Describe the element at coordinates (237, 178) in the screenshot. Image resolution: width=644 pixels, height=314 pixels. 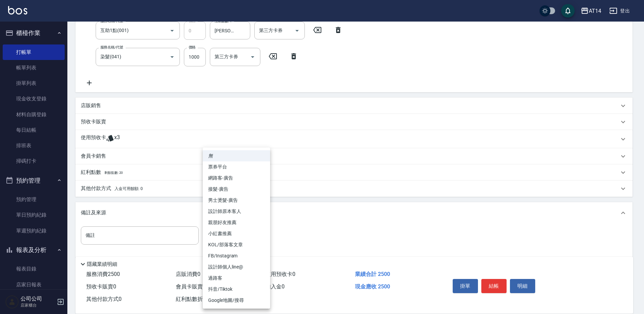
I see `li: 網路客-廣告` at that location.